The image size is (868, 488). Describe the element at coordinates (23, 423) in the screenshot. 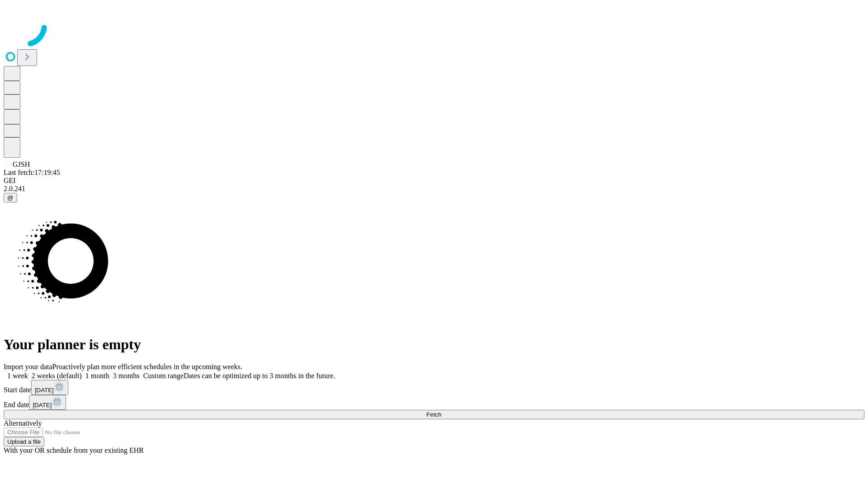

I see `span: Alternatively` at that location.